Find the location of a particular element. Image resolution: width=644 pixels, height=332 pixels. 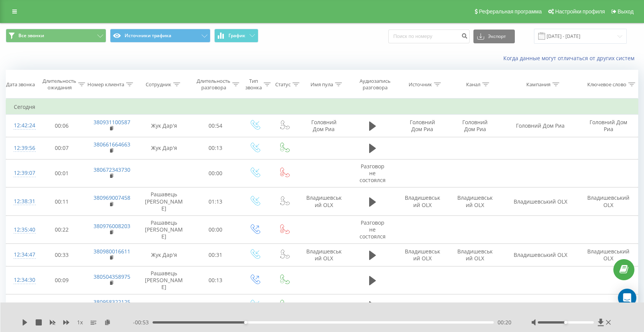

div: Длительность разговора is located at coordinates (213, 84).